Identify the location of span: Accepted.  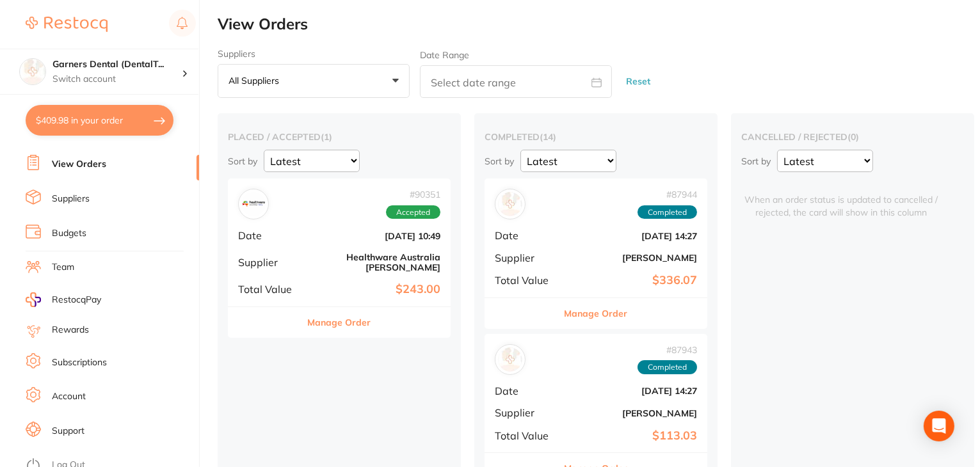
(413, 213).